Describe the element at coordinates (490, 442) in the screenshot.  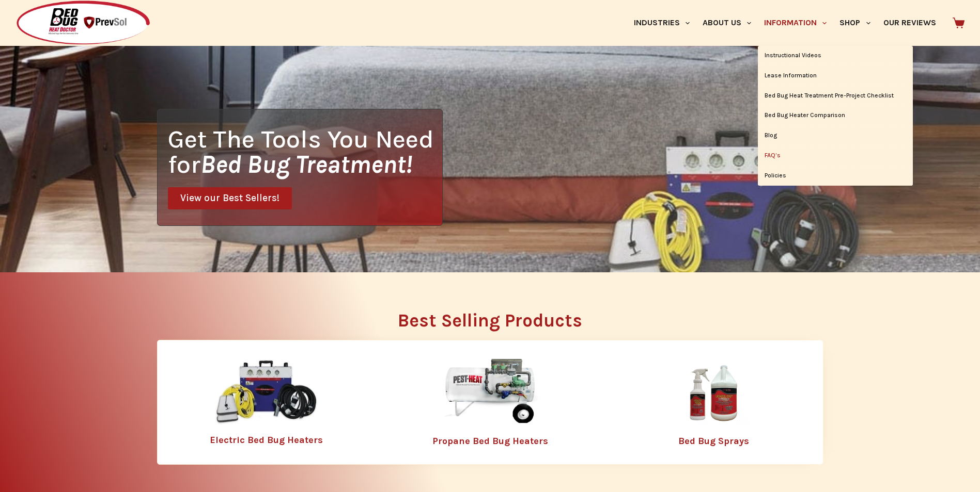
I see `a: Propane Bed Bug Heaters` at that location.